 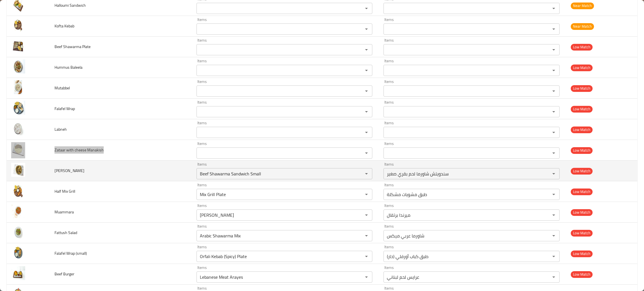 I want to click on span: Fattush Salad, so click(x=66, y=233).